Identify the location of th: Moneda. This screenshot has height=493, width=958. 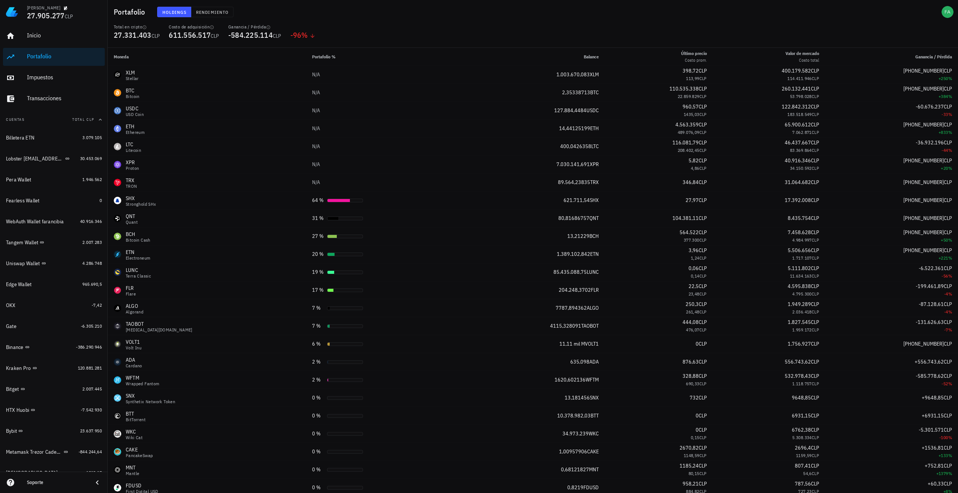
(207, 57).